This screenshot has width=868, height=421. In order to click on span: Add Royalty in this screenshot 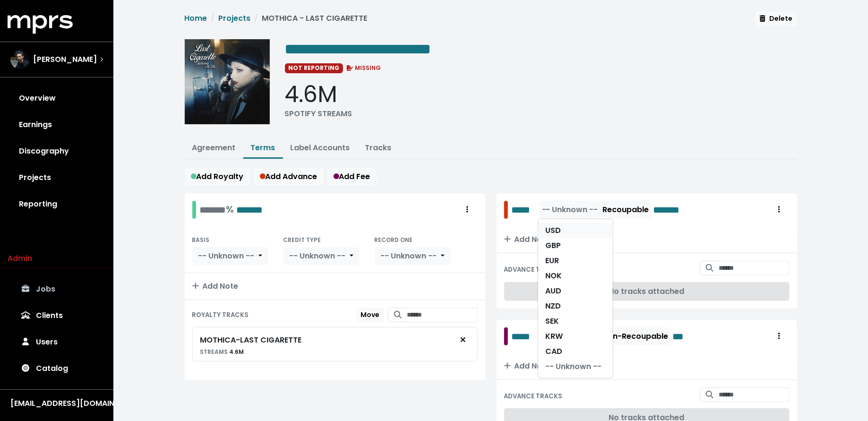, I will do `click(217, 176)`.